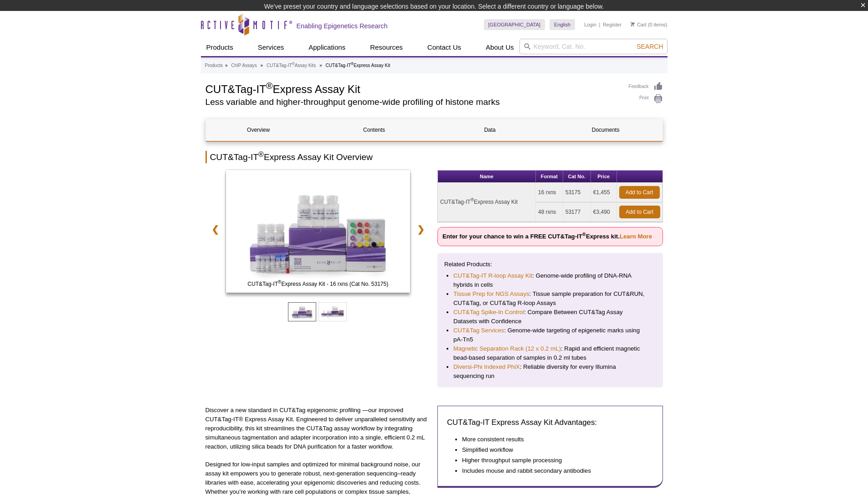 The image size is (868, 496). Describe the element at coordinates (577, 192) in the screenshot. I see `td: 53175` at that location.